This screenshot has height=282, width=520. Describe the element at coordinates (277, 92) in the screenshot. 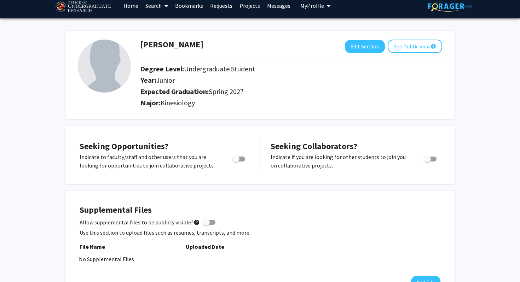

I see `h2: Expected Graduation:` at that location.